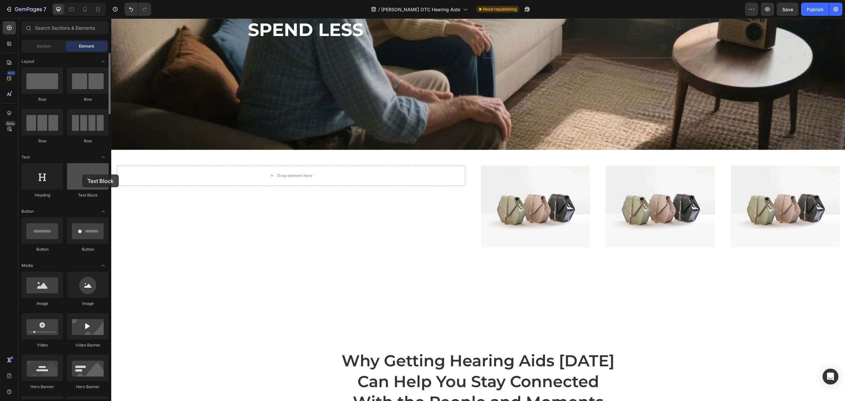  Describe the element at coordinates (815, 9) in the screenshot. I see `div: Publish` at that location.